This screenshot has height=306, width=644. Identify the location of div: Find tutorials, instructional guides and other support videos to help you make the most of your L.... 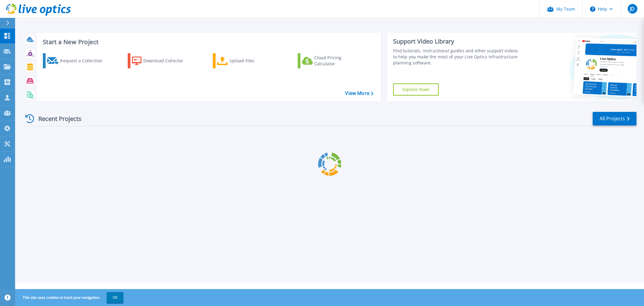
(457, 57).